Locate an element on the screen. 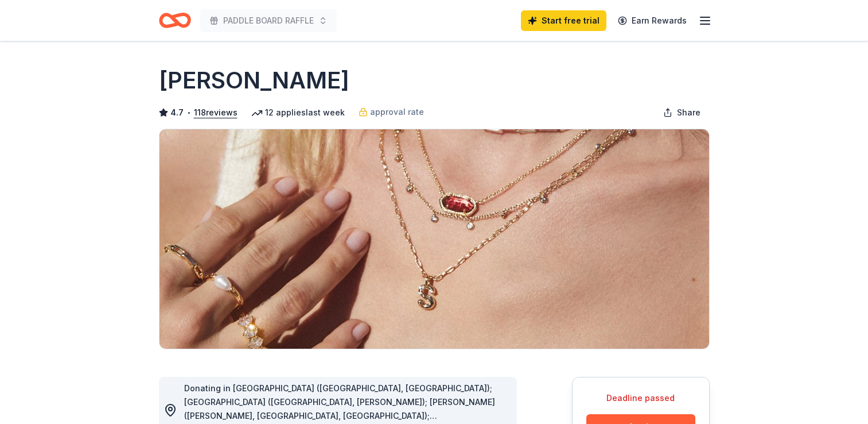 The width and height of the screenshot is (868, 424). a: Home is located at coordinates (175, 20).